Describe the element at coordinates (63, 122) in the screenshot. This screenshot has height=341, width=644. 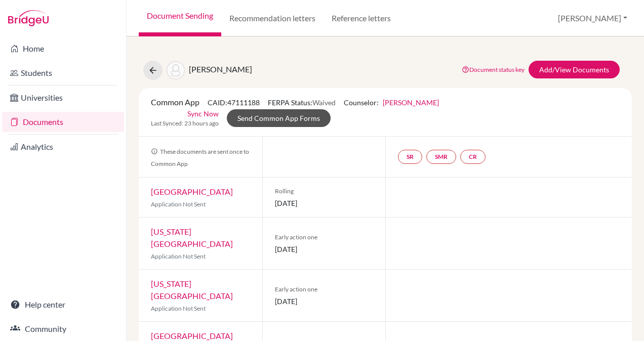
I see `a: Documents` at that location.